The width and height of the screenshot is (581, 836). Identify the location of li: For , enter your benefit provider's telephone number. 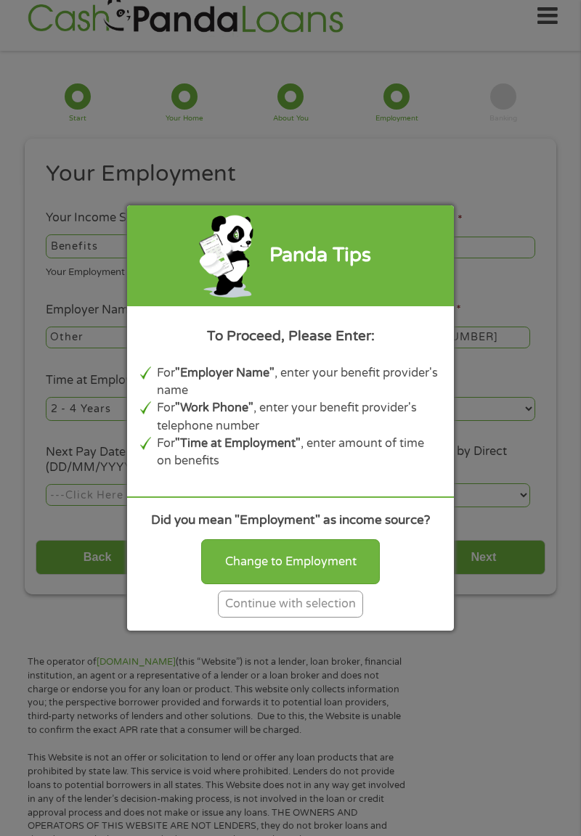
(299, 417).